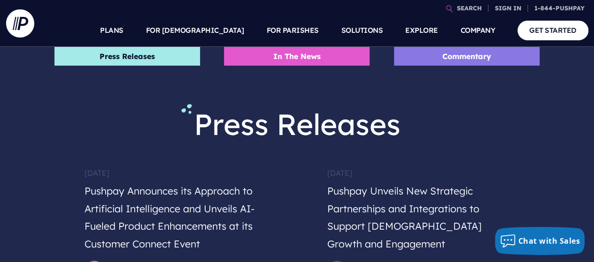 The height and width of the screenshot is (262, 594). I want to click on h5: Pushpay Announces its Approach to Artificial Intelligence and Unveils AI-Fueled Product Enhanceme..., so click(176, 220).